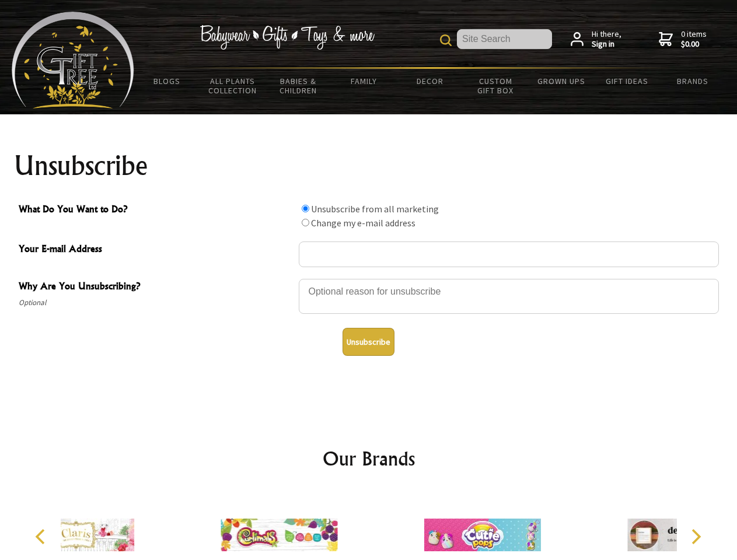 This screenshot has width=737, height=560. I want to click on label: Unsubscribe from all marketing, so click(375, 209).